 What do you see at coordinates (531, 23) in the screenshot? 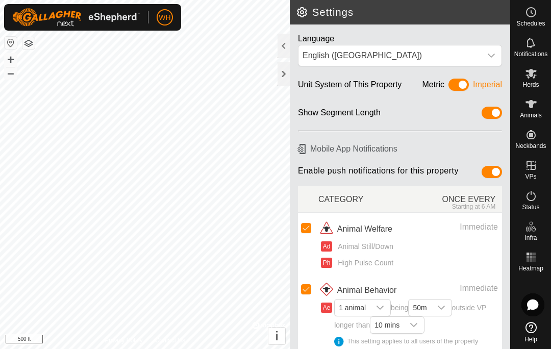
I see `span: Schedules` at bounding box center [531, 23].